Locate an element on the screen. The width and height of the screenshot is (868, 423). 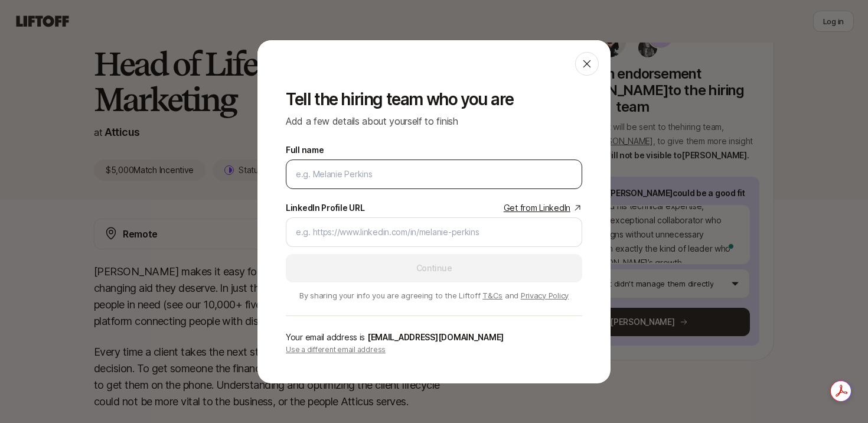
p: We'll use as your preferred name. is located at coordinates (360, 192).